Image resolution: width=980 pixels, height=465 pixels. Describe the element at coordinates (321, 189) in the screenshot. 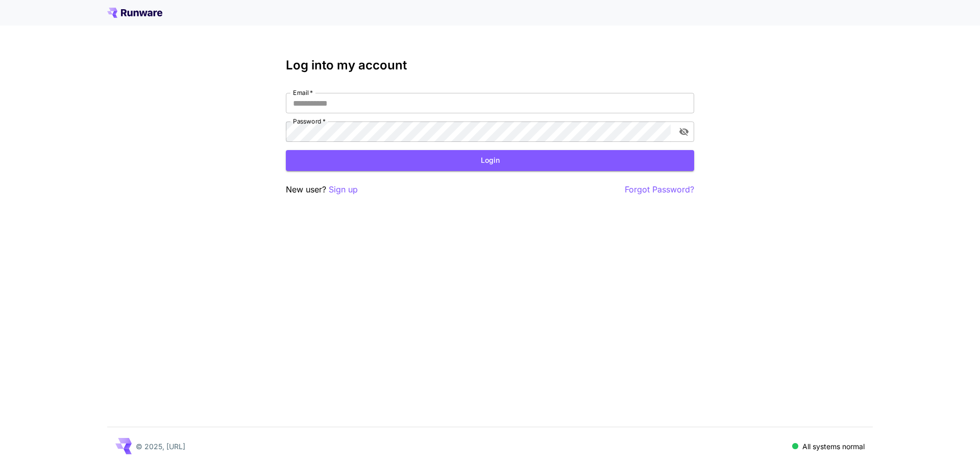

I see `p: New user?` at that location.